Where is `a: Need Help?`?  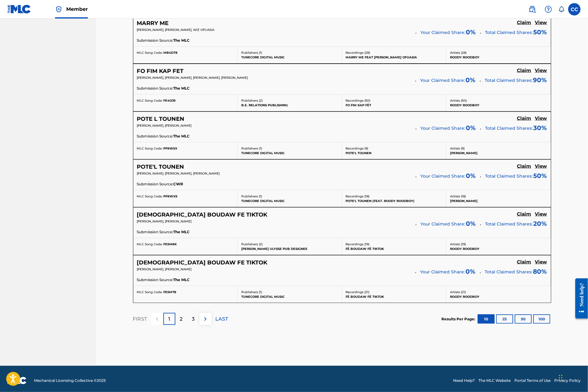 a: Need Help? is located at coordinates (464, 380).